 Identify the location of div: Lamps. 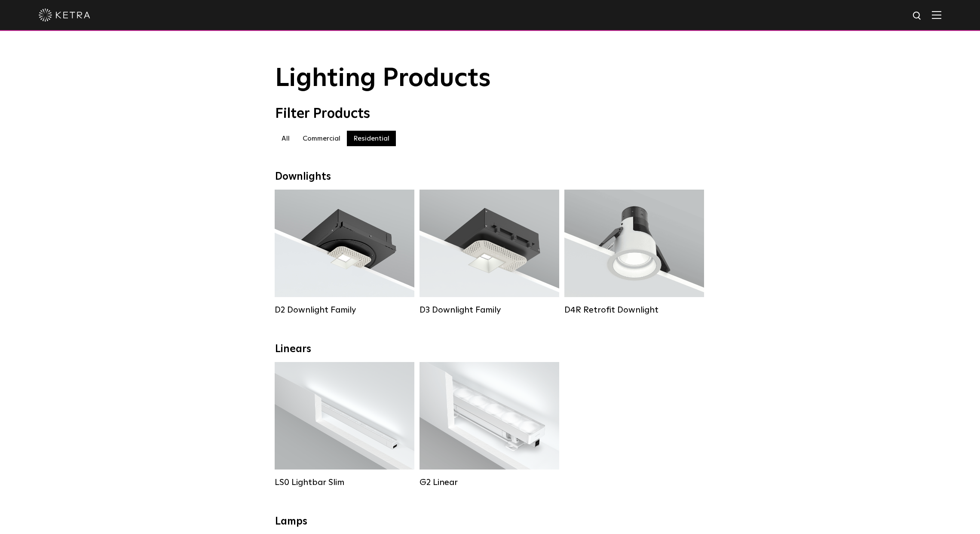
(490, 522).